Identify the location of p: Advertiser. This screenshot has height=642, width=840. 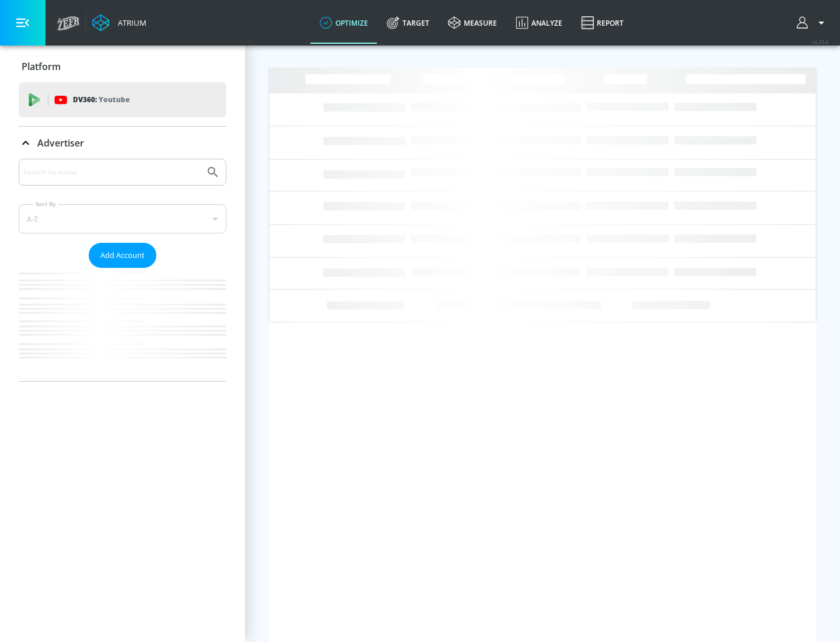
(60, 143).